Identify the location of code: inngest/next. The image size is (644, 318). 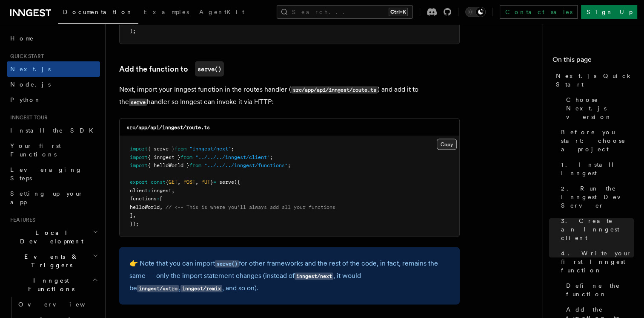
(314, 276).